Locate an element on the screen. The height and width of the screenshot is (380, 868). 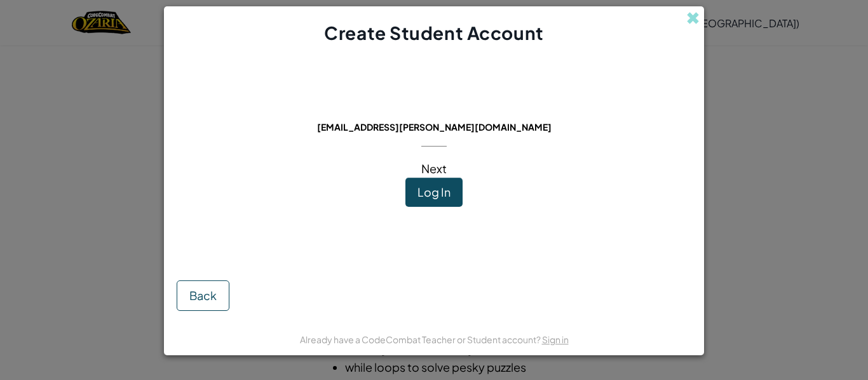
button: Log In is located at coordinates (434, 192).